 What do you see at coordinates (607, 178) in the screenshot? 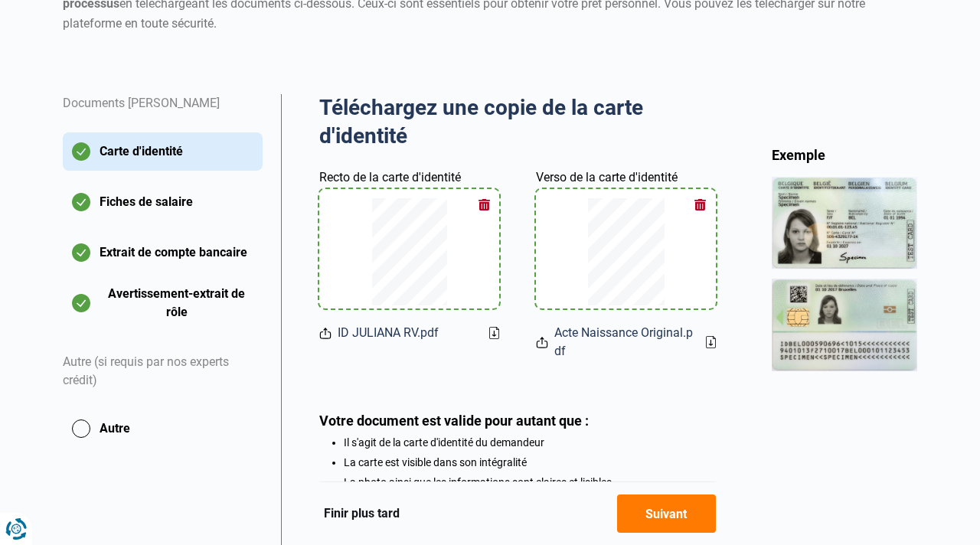
I see `label: Verso de la carte d'identité` at bounding box center [607, 178].